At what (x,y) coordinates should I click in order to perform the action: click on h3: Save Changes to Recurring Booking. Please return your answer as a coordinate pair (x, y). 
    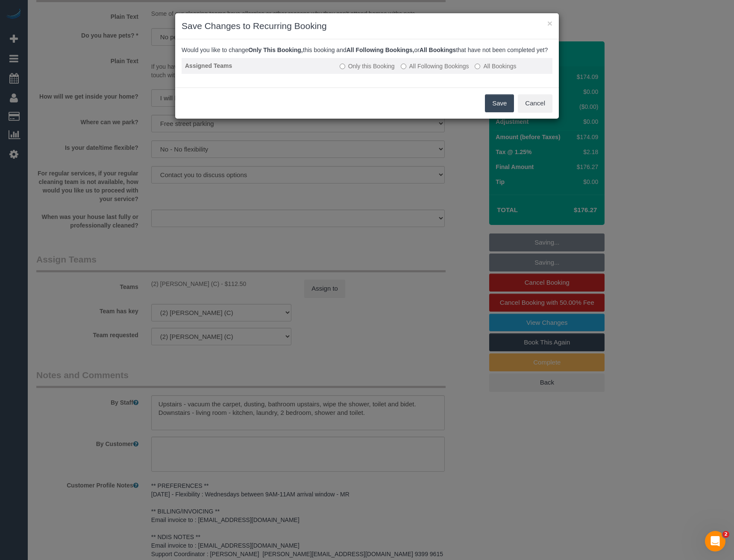
    Looking at the image, I should click on (367, 26).